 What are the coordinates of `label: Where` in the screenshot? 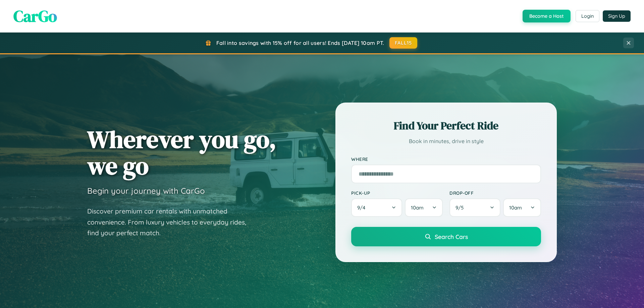 It's located at (446, 159).